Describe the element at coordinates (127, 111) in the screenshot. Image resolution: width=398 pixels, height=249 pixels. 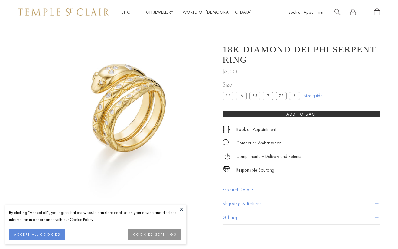
I see `img: R31835-SERPENT` at that location.